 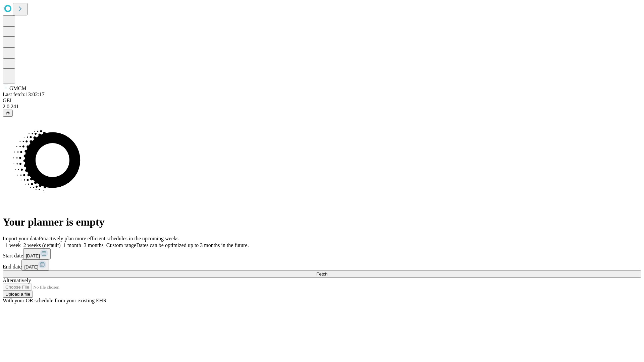 I want to click on button: Upload a file, so click(x=18, y=294).